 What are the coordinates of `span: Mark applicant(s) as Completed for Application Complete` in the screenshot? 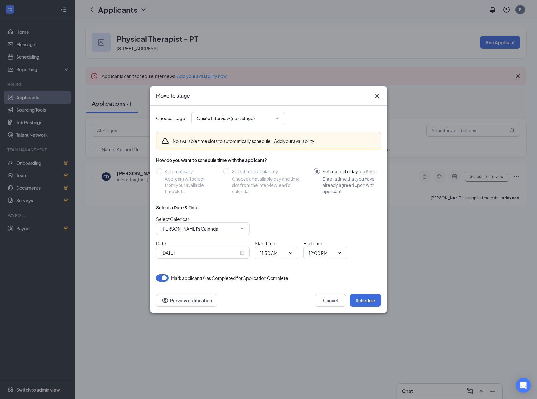 It's located at (229, 278).